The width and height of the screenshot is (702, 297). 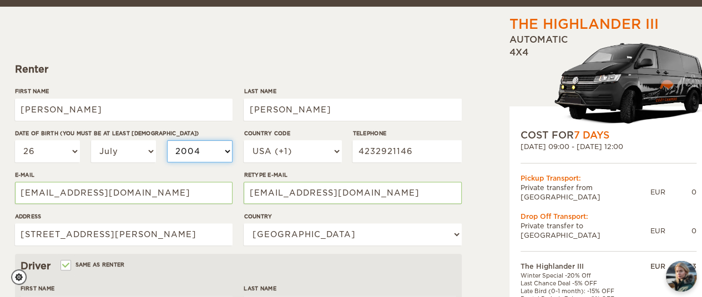 What do you see at coordinates (238, 266) in the screenshot?
I see `div: Driver` at bounding box center [238, 266].